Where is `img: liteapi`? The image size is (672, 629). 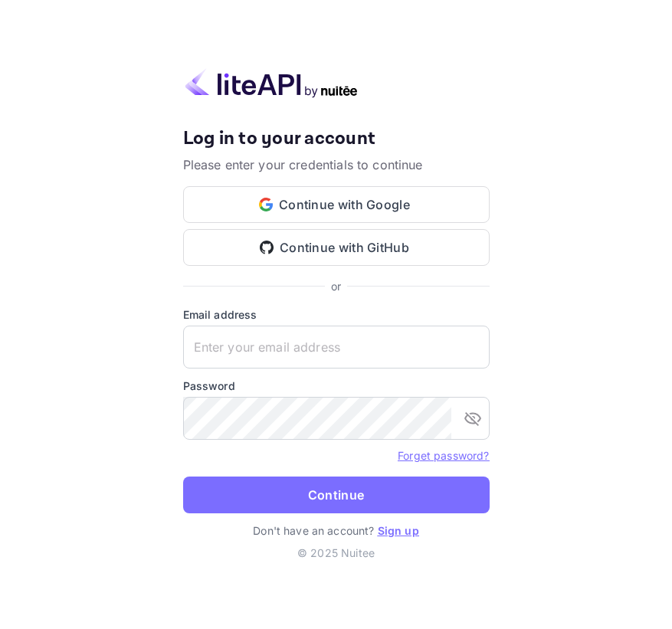
img: liteapi is located at coordinates (272, 83).